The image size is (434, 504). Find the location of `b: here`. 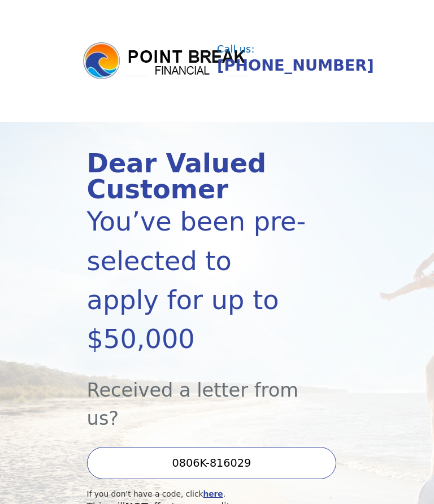

b: here is located at coordinates (212, 494).